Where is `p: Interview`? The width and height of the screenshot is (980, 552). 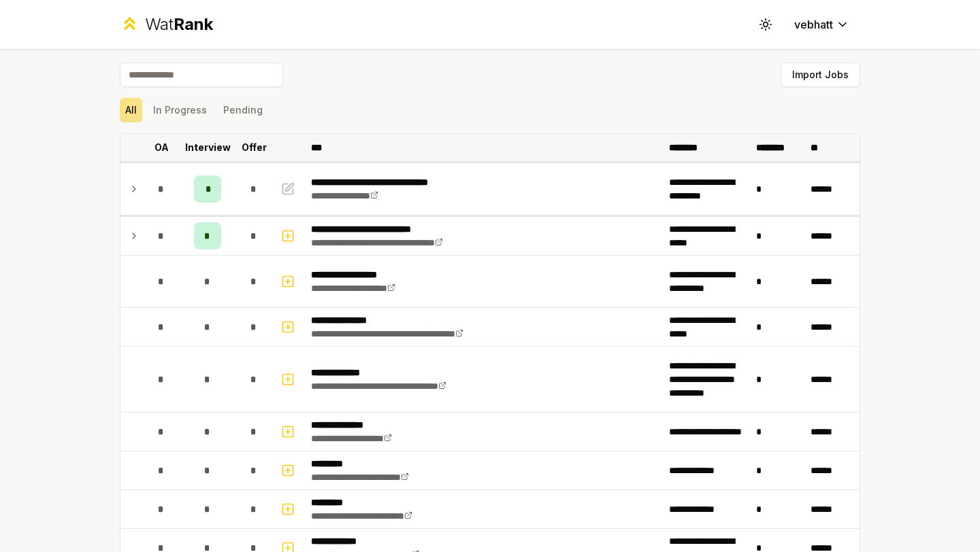 p: Interview is located at coordinates (207, 148).